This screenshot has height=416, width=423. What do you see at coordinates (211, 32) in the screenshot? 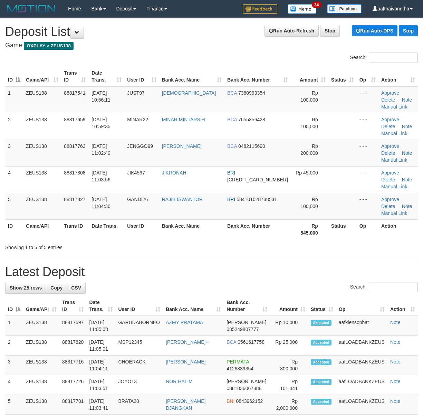
I see `h1: Deposit List` at bounding box center [211, 32].